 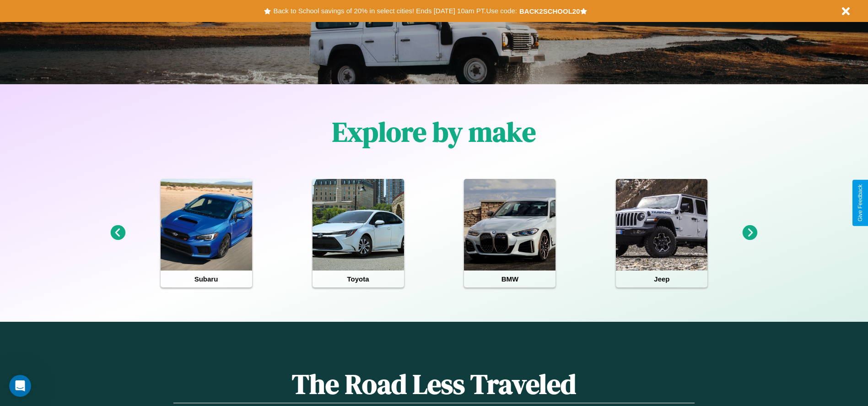 What do you see at coordinates (434, 132) in the screenshot?
I see `h1: Explore by make` at bounding box center [434, 132].